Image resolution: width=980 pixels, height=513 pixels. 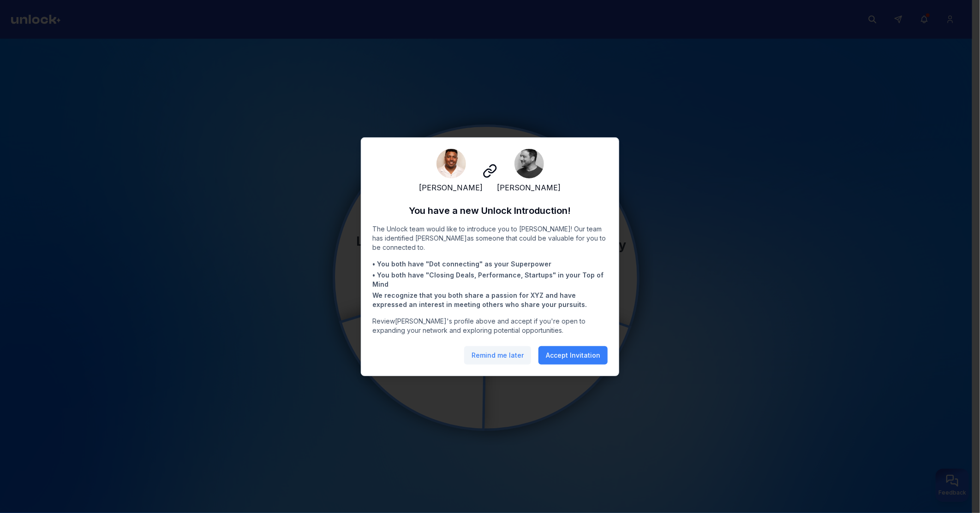 I want to click on li: We recognize that you both share a passion for XYZ and have expressed an interest in meeting othe..., so click(x=490, y=300).